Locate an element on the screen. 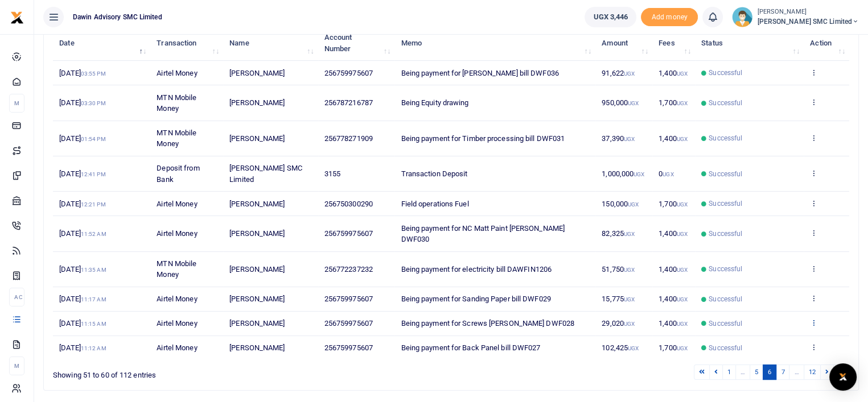 This screenshot has width=868, height=402. th: Date: activate to sort column descending is located at coordinates (101, 43).